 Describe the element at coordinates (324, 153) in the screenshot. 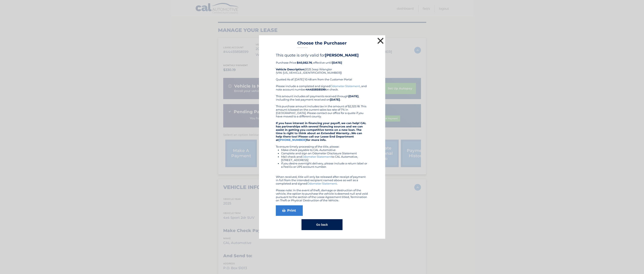

I see `li: Complete and sign an Odometer Disclosure Statement` at that location.